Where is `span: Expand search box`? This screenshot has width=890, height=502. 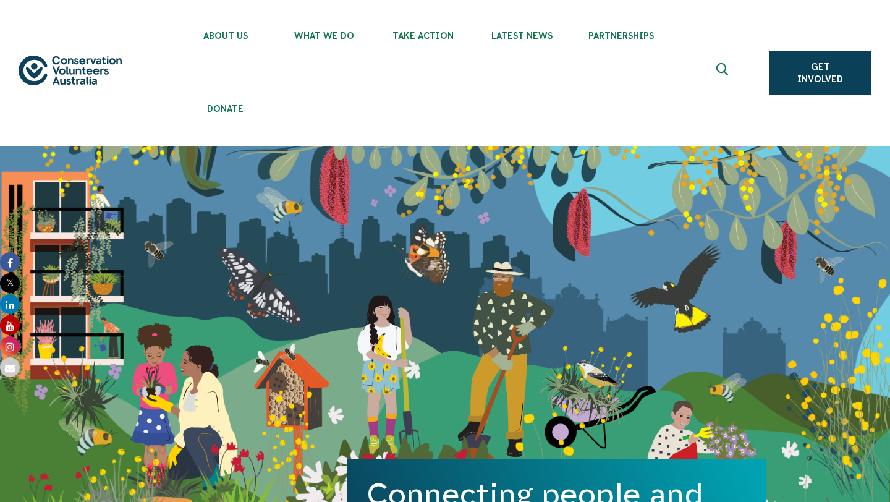
span: Expand search box is located at coordinates (723, 73).